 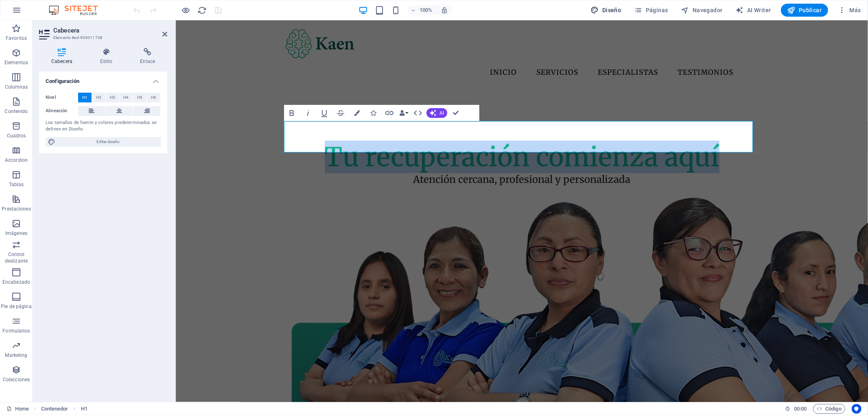 What do you see at coordinates (186, 10) in the screenshot?
I see `button: Haz clic para salir del modo de previsualización y seguir editando` at bounding box center [186, 10].